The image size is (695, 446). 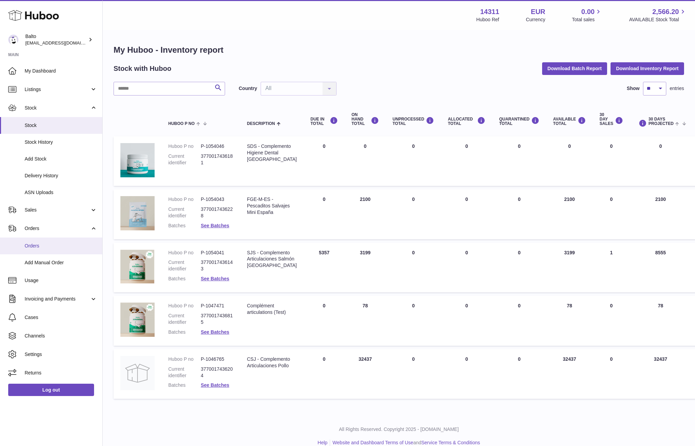 I want to click on dd: P-1054046, so click(x=217, y=146).